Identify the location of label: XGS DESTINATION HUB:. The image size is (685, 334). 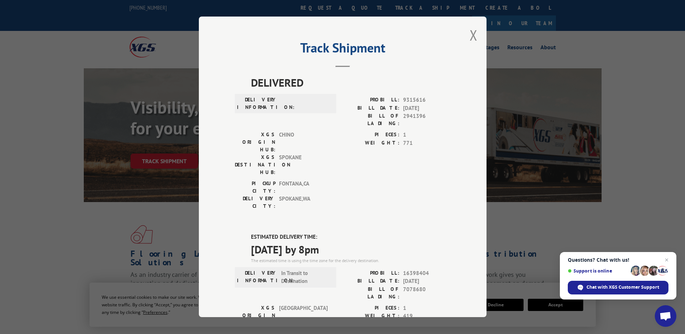
(255, 165).